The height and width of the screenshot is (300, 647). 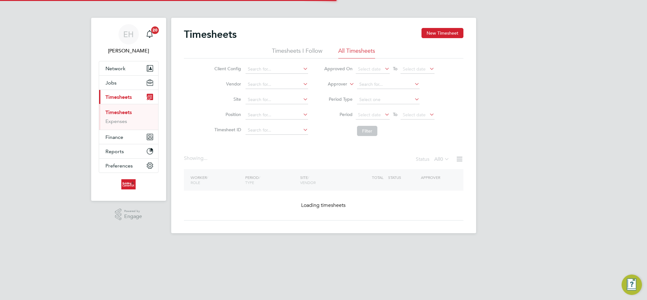 I want to click on span: 0, so click(x=441, y=159).